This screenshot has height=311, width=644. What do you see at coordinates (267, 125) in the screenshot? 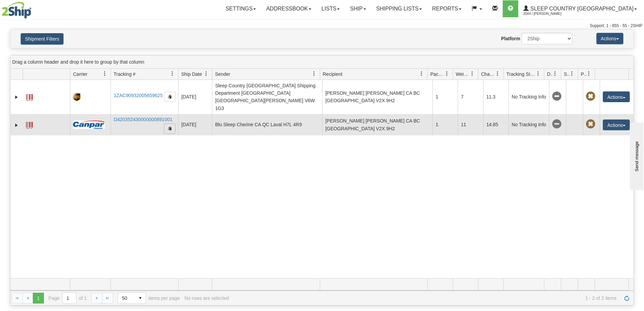
I see `td: Blu Sleep Cherine CA QC Laval H7L 4R9` at bounding box center [267, 125].